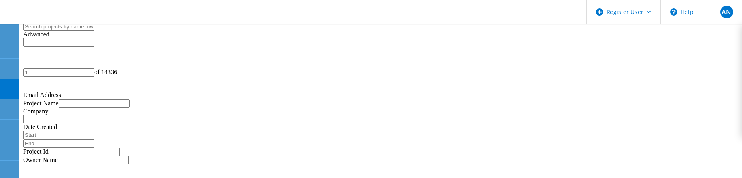 This screenshot has width=742, height=178. What do you see at coordinates (674, 12) in the screenshot?
I see `svg: \n` at bounding box center [674, 12].